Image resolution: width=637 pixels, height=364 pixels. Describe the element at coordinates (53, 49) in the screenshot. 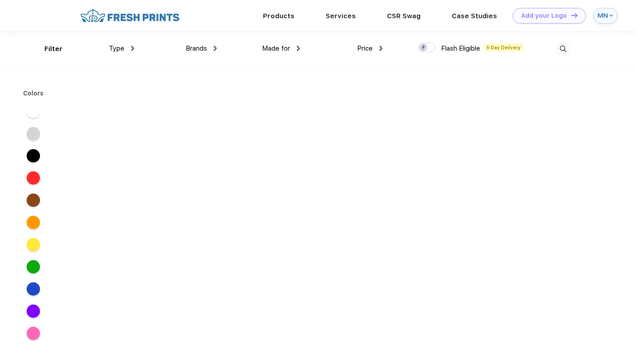

I see `div: Filter` at that location.